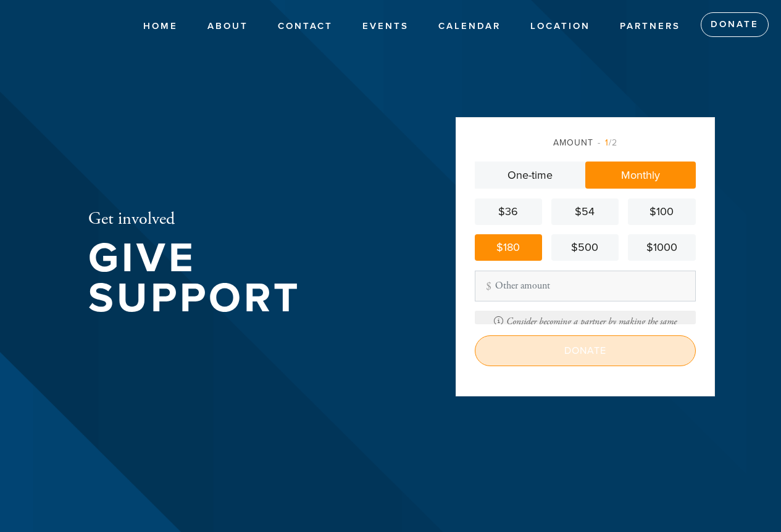 This screenshot has width=781, height=532. I want to click on div: $180, so click(508, 247).